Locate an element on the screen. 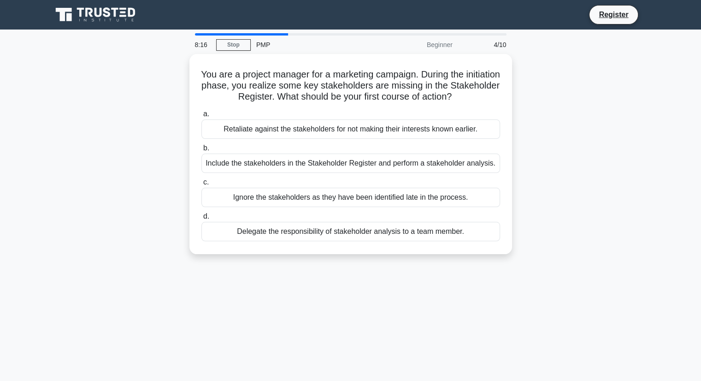  div: Delegate the responsibility of stakeholder analysis to a team member. is located at coordinates (351, 231).